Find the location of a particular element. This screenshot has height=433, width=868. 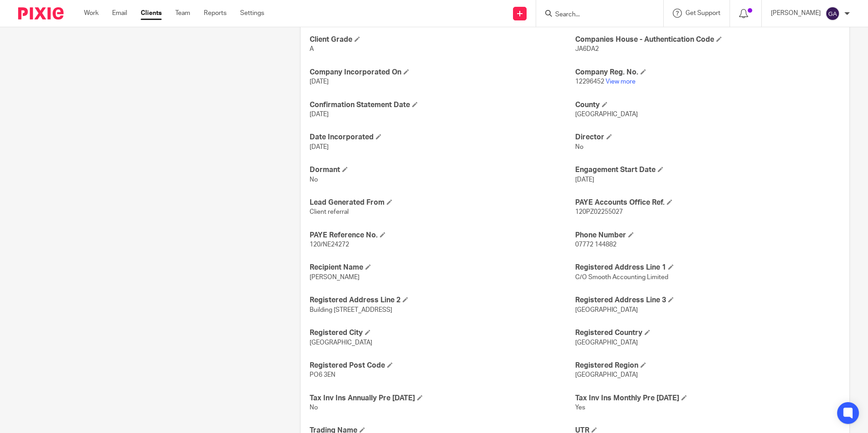

h4: Director is located at coordinates (708, 137).